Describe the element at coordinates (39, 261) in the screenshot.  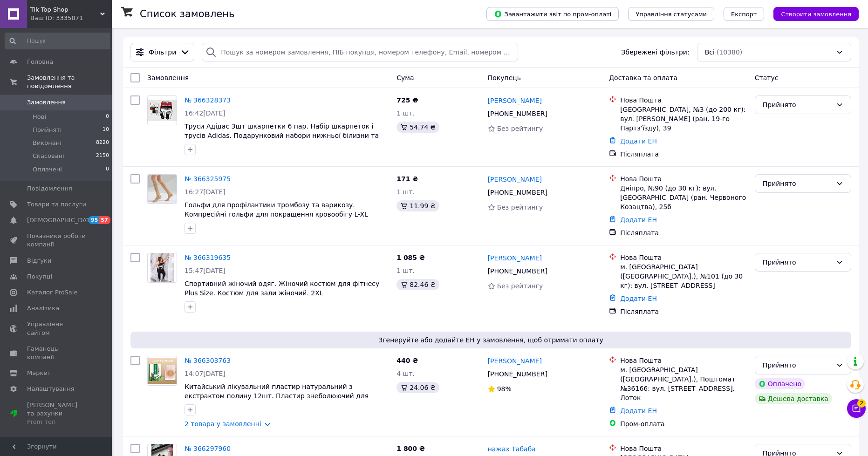
I see `span: Відгуки` at that location.